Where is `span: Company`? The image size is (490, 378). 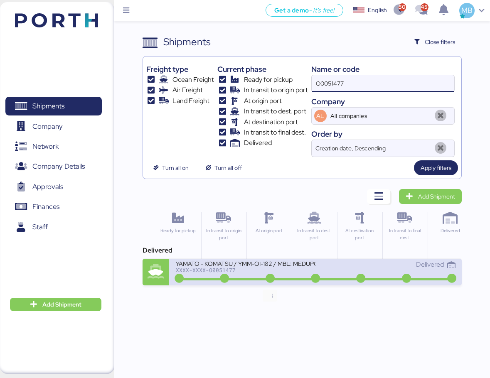
span: Company is located at coordinates (47, 126).